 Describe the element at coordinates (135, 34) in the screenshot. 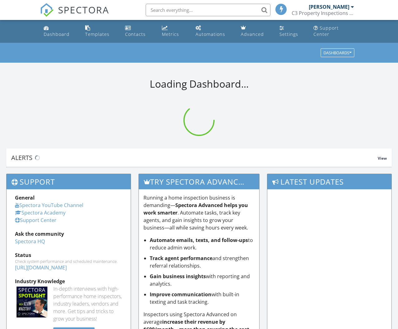

I see `div: Contacts` at that location.